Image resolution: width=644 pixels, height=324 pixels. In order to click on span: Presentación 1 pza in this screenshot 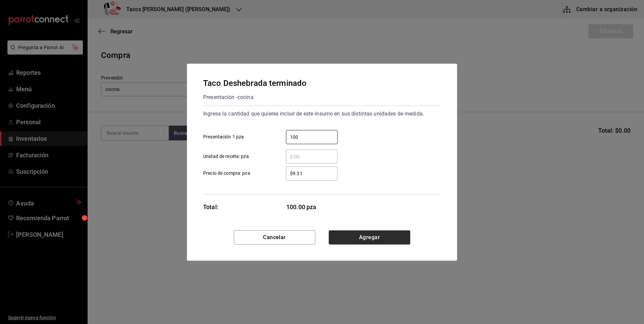, I will do `click(223, 137)`.